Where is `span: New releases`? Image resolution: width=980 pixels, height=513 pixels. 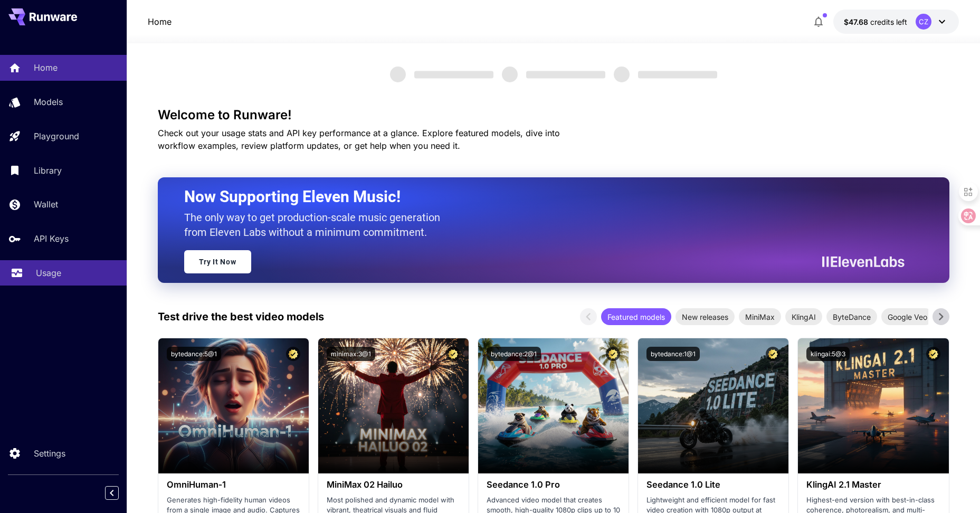 span: New releases is located at coordinates (705, 316).